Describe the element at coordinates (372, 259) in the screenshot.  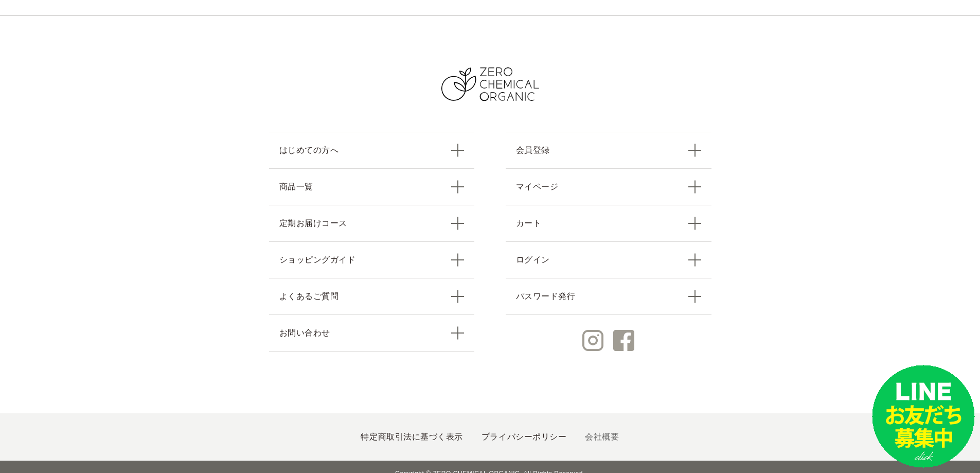
I see `a: ショッピングガイド` at that location.